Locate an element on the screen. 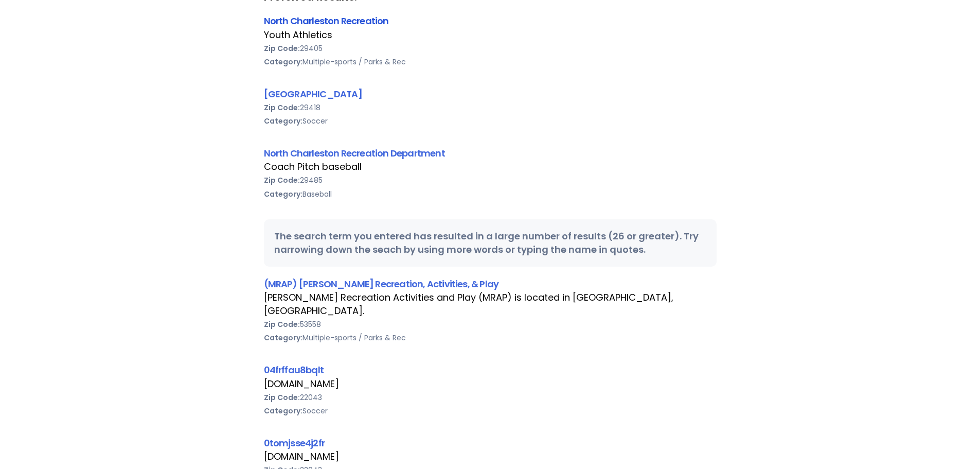 The width and height of the screenshot is (980, 469). div: 22043 is located at coordinates (490, 397).